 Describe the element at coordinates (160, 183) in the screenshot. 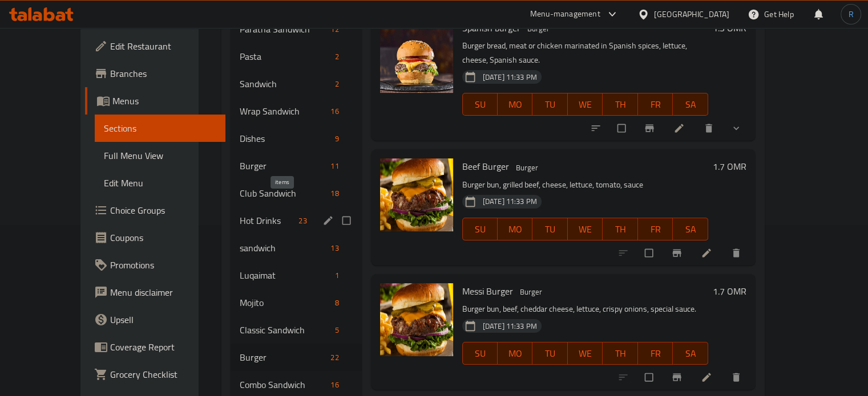

I see `span: Edit Menu` at that location.